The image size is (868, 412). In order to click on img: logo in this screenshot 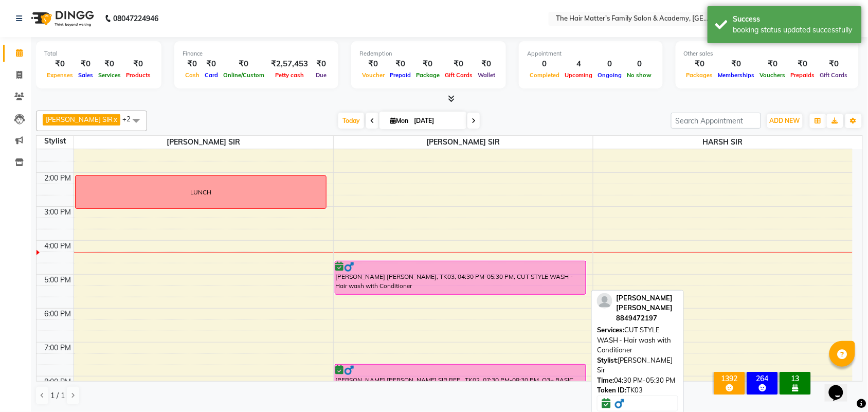, I will do `click(61, 19)`.